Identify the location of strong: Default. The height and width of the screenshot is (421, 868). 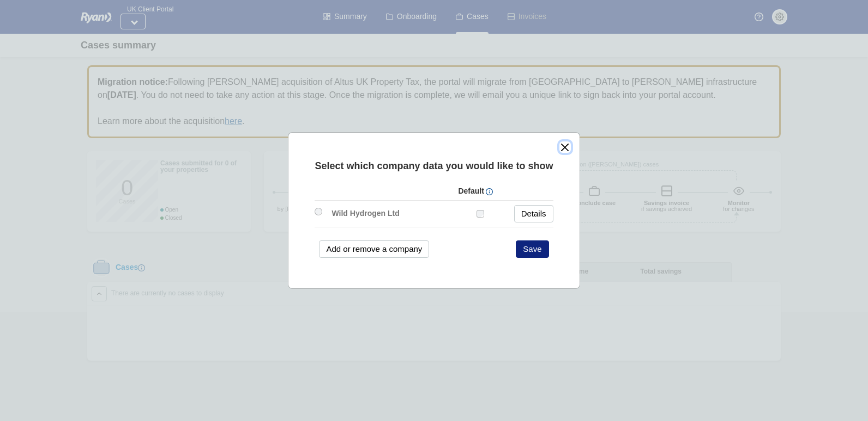
(470, 191).